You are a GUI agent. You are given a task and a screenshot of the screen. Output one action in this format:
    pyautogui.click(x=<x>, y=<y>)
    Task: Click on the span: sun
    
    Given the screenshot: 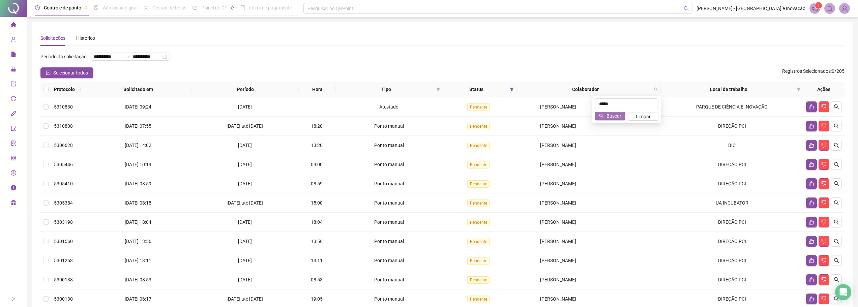 What is the action you would take?
    pyautogui.click(x=146, y=8)
    